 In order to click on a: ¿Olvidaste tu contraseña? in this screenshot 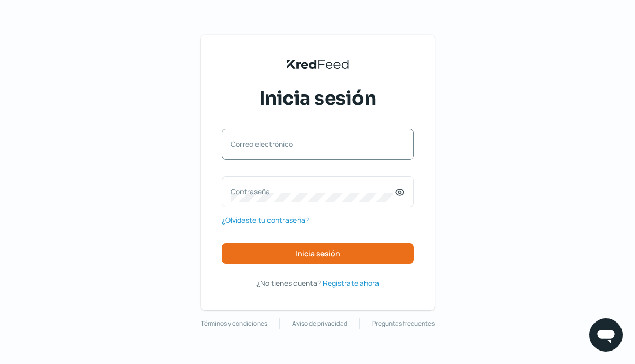, I will do `click(265, 220)`.